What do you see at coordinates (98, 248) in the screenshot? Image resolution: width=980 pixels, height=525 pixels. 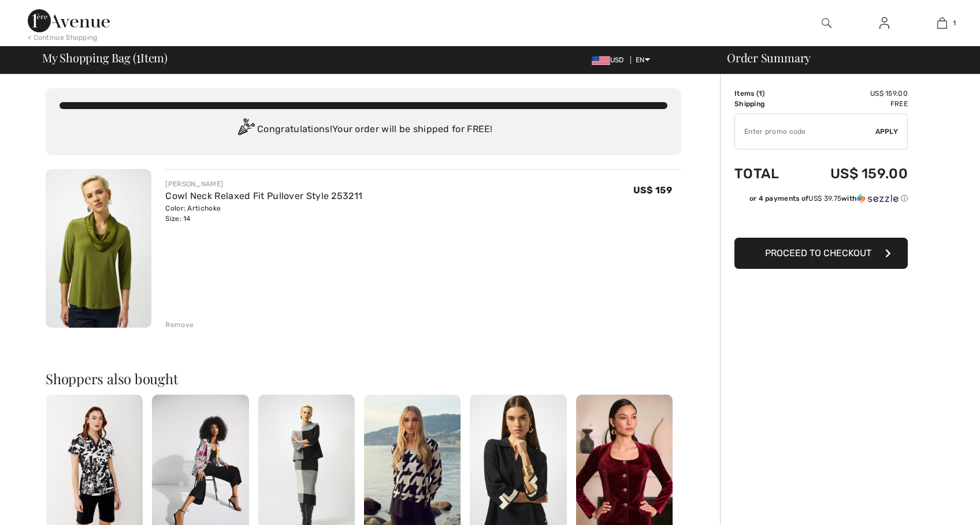 I see `img: Cowl Neck Relaxed Fit Pullover Style 253211` at bounding box center [98, 248].